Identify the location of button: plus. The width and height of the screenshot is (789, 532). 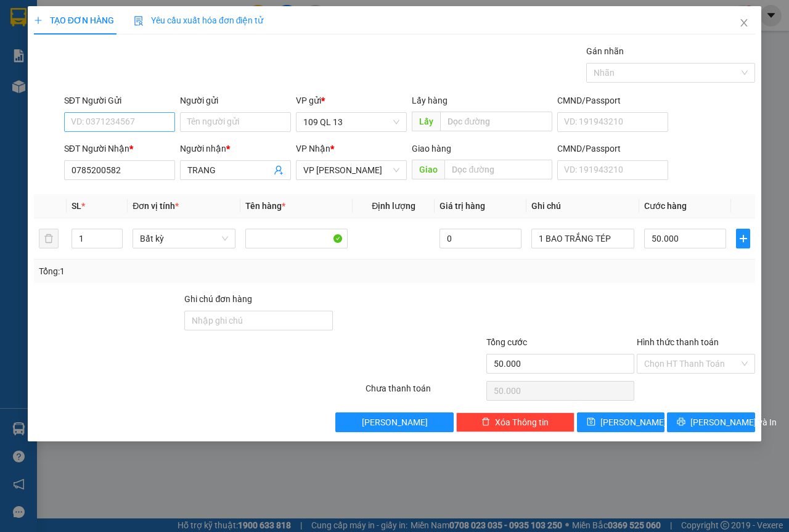
(743, 239).